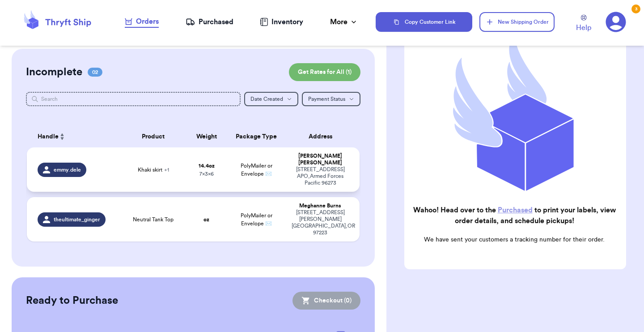 This screenshot has height=332, width=644. Describe the element at coordinates (153, 137) in the screenshot. I see `th: Product` at that location.